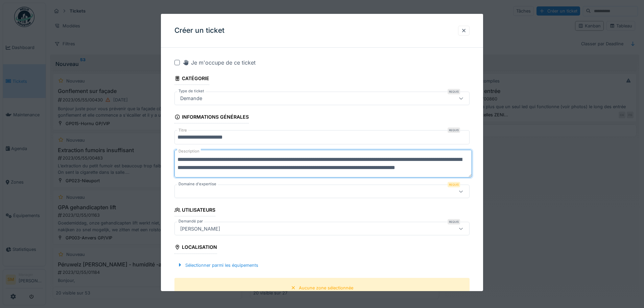 This screenshot has height=308, width=644. I want to click on label: Titre, so click(183, 130).